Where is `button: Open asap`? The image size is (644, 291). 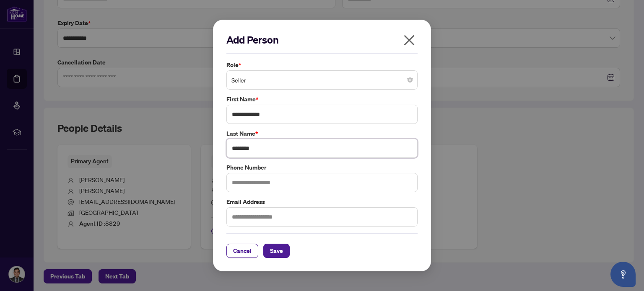 button: Open asap is located at coordinates (624, 274).